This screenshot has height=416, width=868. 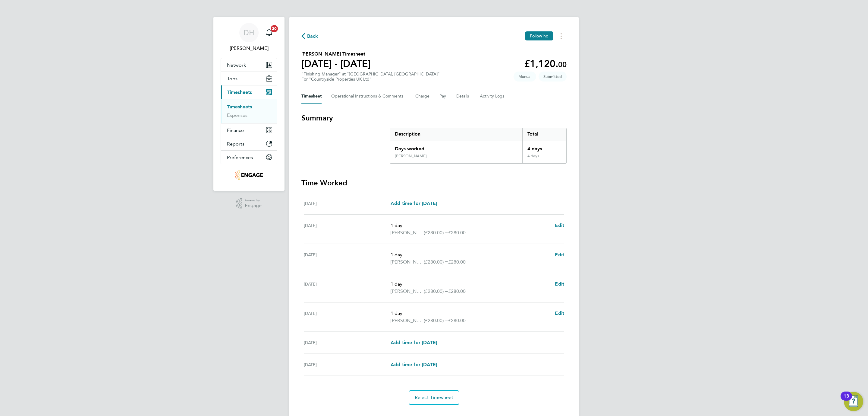 What do you see at coordinates (249, 144) in the screenshot?
I see `button: Reports` at bounding box center [249, 144].